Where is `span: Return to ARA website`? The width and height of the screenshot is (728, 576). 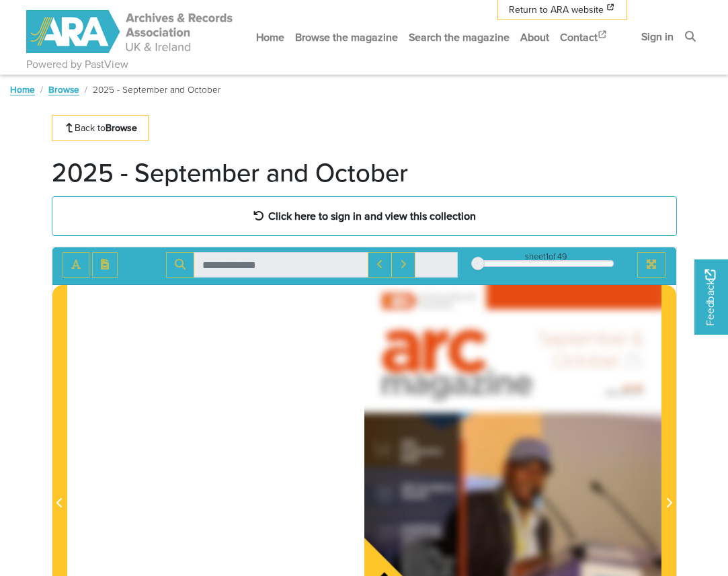 span: Return to ARA website is located at coordinates (556, 9).